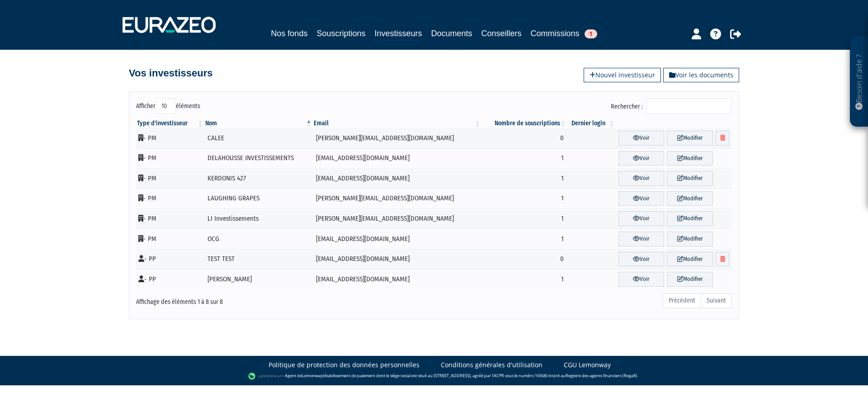 The width and height of the screenshot is (868, 412). What do you see at coordinates (622, 75) in the screenshot?
I see `a: Nouvel investisseur` at bounding box center [622, 75].